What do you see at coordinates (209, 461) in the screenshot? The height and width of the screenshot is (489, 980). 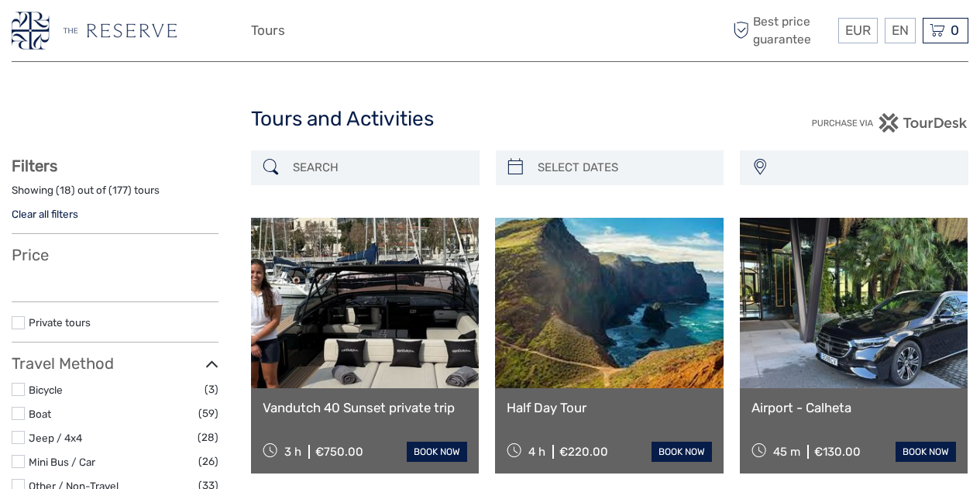 I see `span: (26)` at bounding box center [209, 461].